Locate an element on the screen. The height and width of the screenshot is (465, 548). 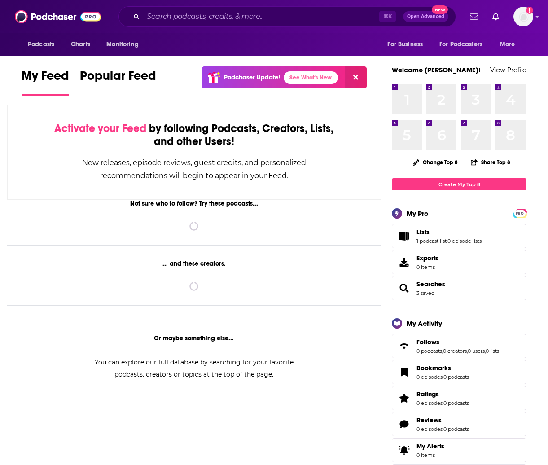
svg: Add a profile image is located at coordinates (529, 10).